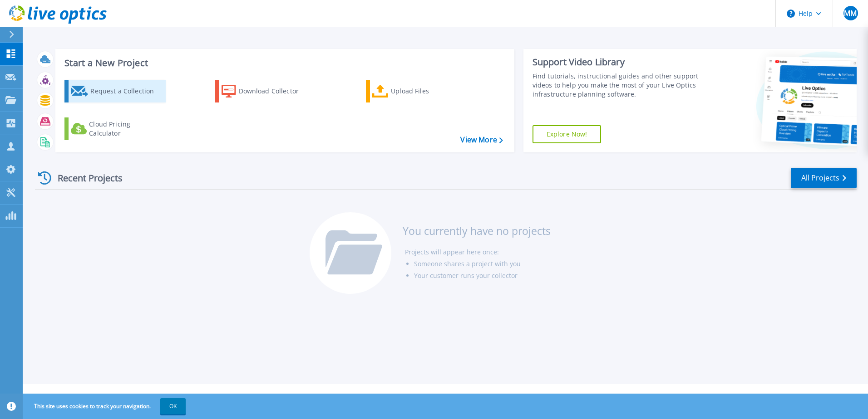 Image resolution: width=868 pixels, height=419 pixels. What do you see at coordinates (823, 178) in the screenshot?
I see `a: All Projects` at bounding box center [823, 178].